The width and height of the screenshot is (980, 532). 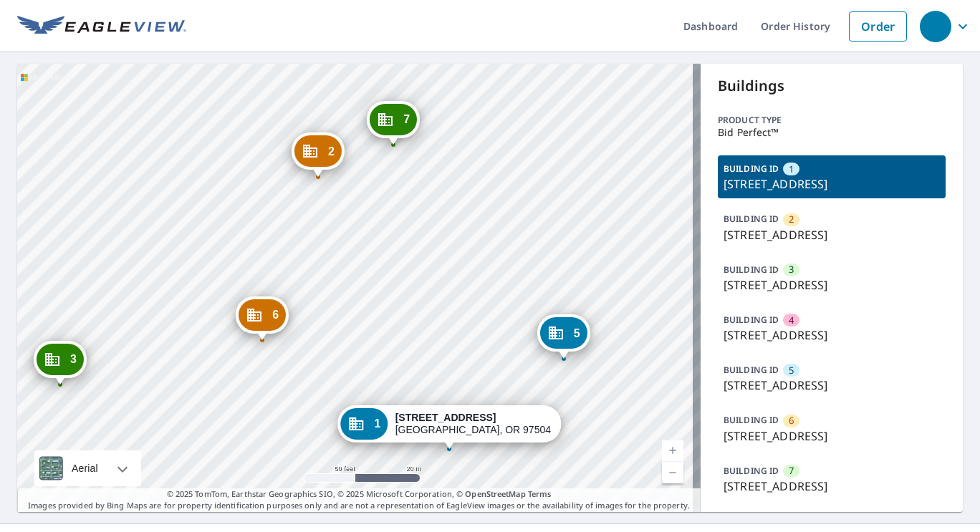 I want to click on p: Images provided by Bing Maps are for property identification purposes only and are not a represen..., so click(x=359, y=500).